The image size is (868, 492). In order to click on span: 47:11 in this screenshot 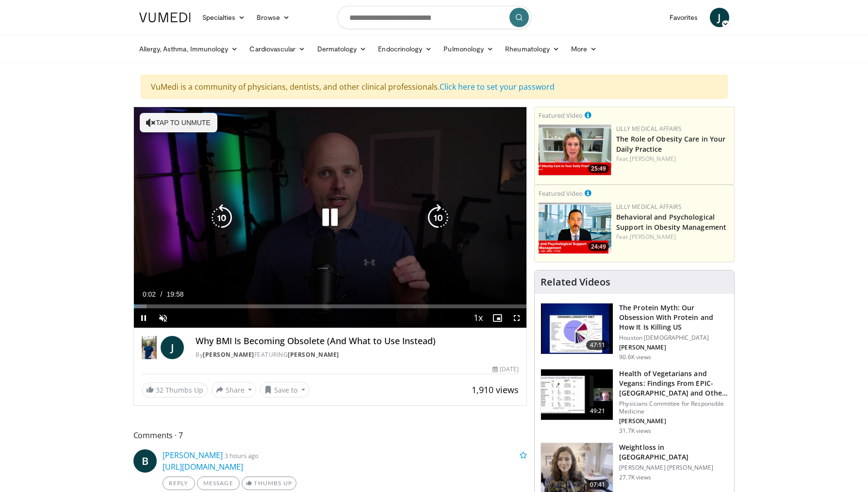, I will do `click(598, 346)`.